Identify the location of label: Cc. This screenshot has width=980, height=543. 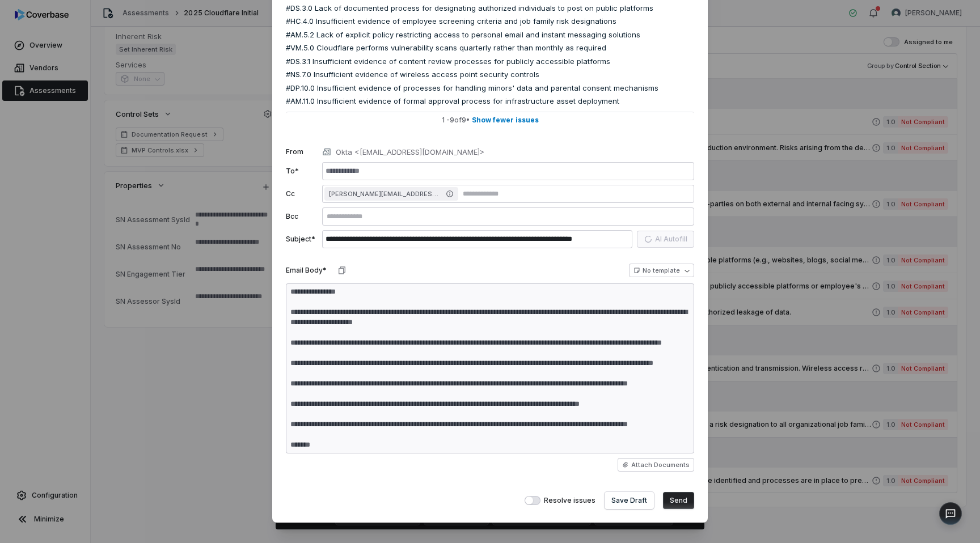
(302, 194).